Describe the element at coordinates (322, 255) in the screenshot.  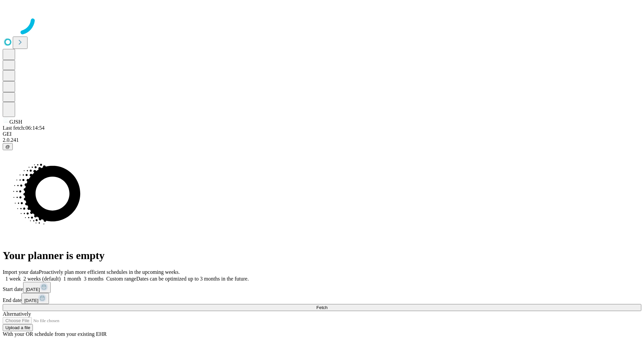
I see `h1: Your planner is empty` at that location.